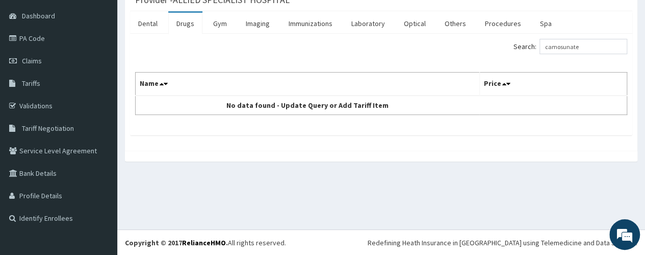  I want to click on a: Immunizations, so click(311, 23).